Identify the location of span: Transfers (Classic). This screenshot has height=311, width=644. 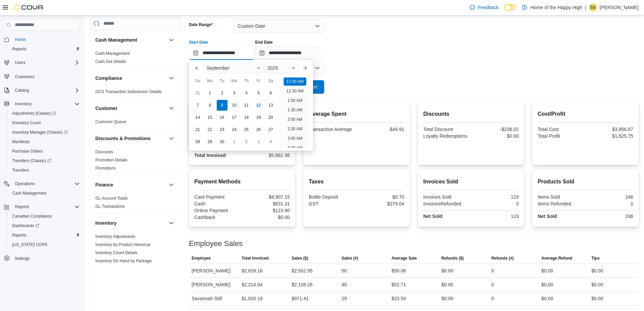
(45, 161).